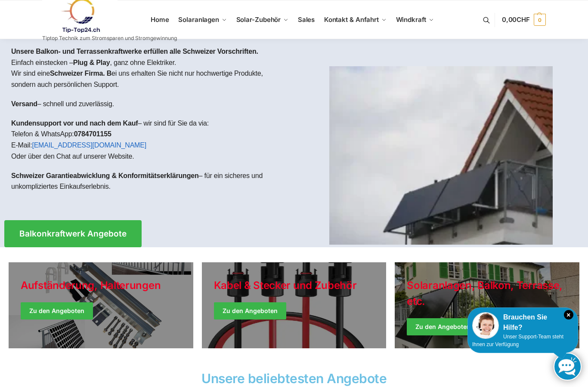 This screenshot has width=588, height=387. Describe the element at coordinates (92, 63) in the screenshot. I see `strong: Plug & Play` at that location.